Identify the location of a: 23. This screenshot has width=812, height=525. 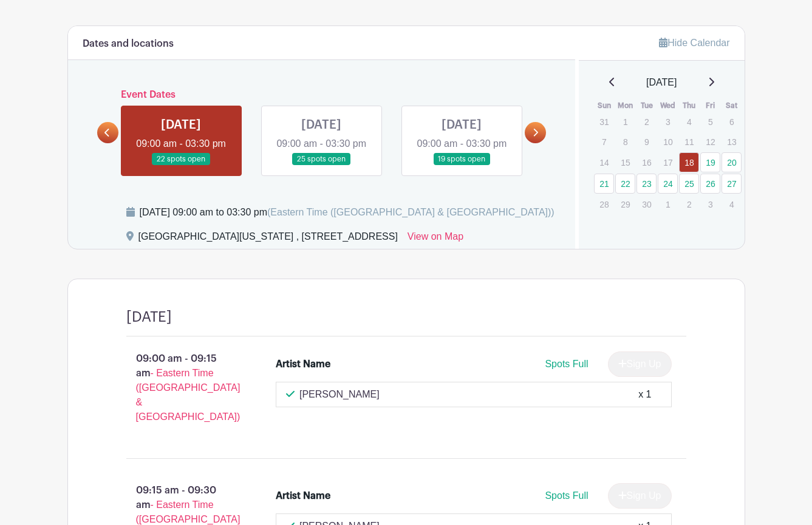
(646, 183).